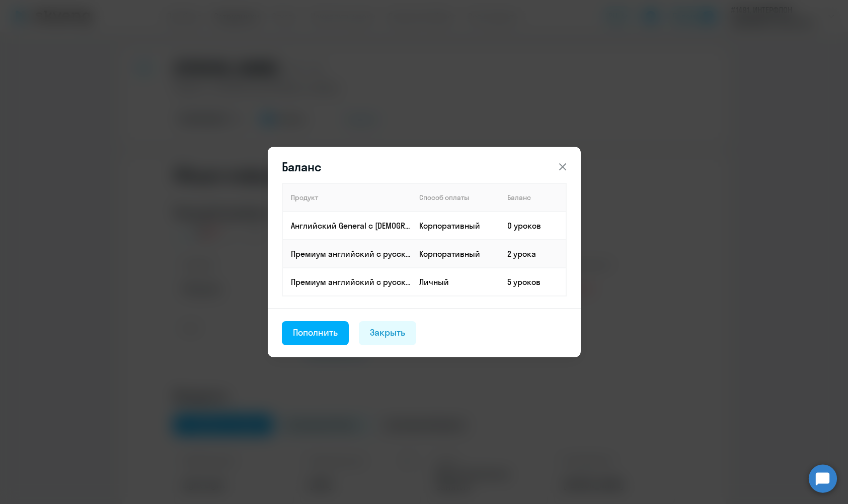 The width and height of the screenshot is (848, 504). What do you see at coordinates (532, 226) in the screenshot?
I see `td: 0 уроков` at bounding box center [532, 226].